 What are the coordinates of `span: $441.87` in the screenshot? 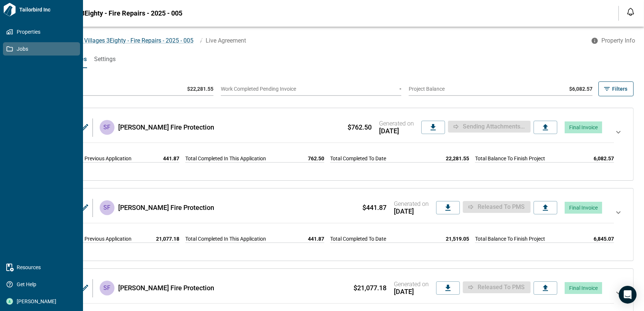 It's located at (374, 208).